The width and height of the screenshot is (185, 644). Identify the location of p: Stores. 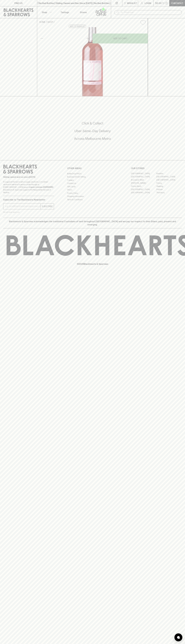
(83, 13).